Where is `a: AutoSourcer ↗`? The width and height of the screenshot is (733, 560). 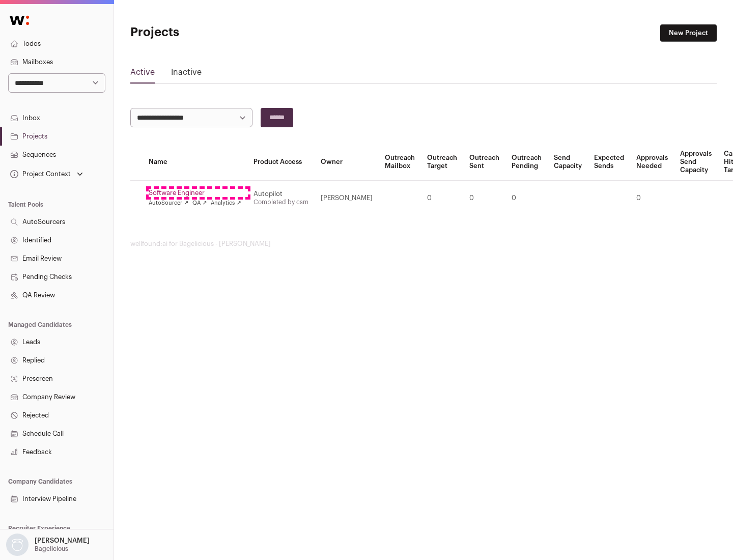 a: AutoSourcer ↗ is located at coordinates (169, 203).